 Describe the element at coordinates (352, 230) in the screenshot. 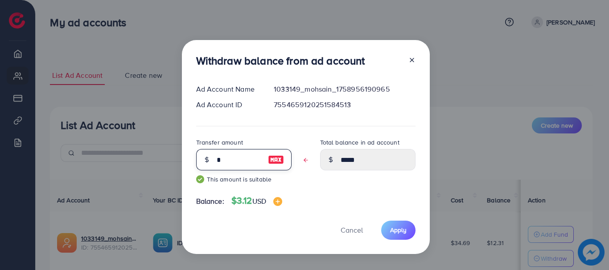

I see `button: Cancel` at that location.